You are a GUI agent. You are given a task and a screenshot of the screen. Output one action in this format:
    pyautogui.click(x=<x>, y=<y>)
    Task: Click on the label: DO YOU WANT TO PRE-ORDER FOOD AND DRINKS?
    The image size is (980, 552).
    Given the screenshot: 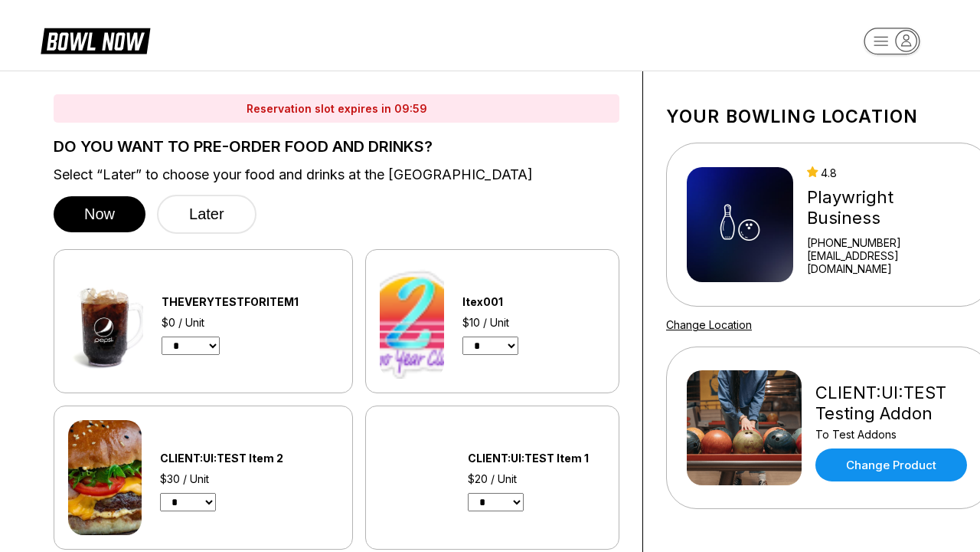 What is the action you would take?
    pyautogui.click(x=336, y=147)
    